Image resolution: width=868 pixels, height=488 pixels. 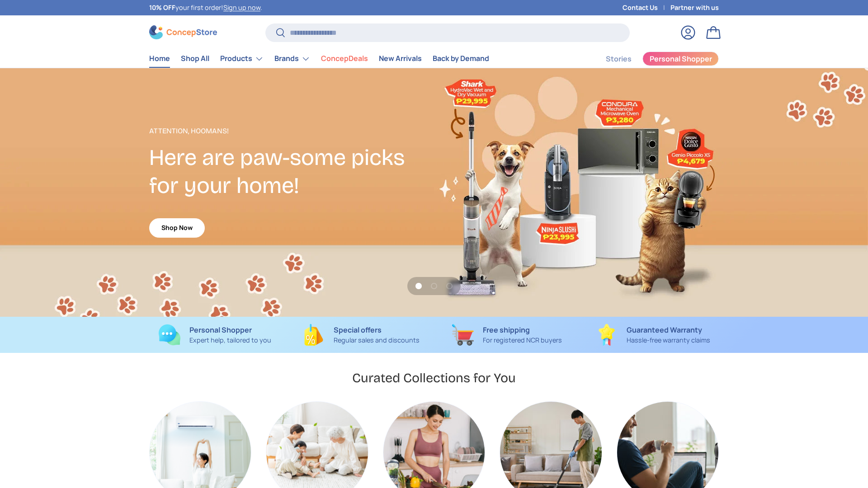 What do you see at coordinates (163, 8) in the screenshot?
I see `strong: 10% OFF` at bounding box center [163, 8].